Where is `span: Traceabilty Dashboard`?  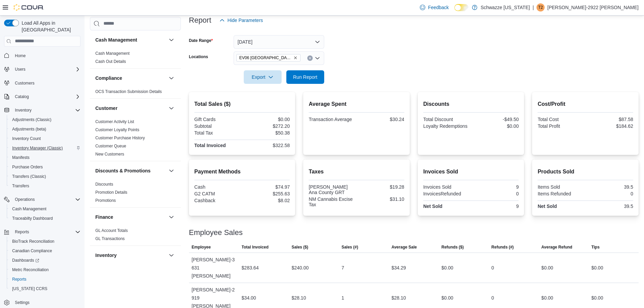 span: Traceabilty Dashboard is located at coordinates (45, 218).